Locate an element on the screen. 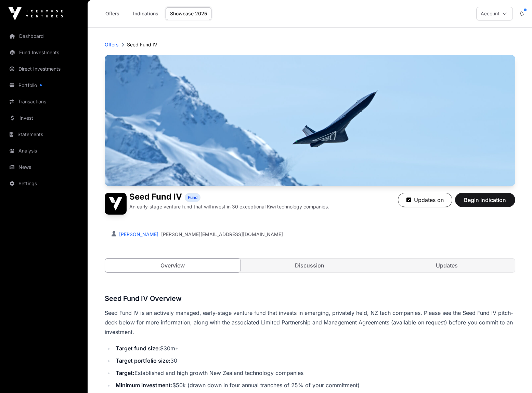  a: News is located at coordinates (44, 168).